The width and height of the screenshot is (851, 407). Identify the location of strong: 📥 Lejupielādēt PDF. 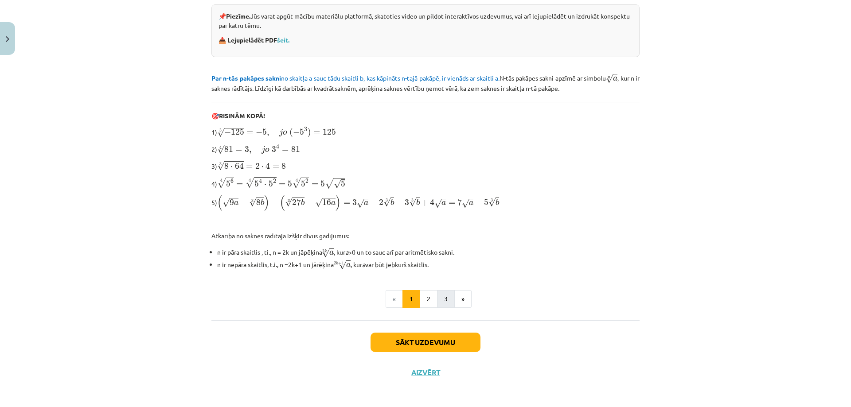
(254, 40).